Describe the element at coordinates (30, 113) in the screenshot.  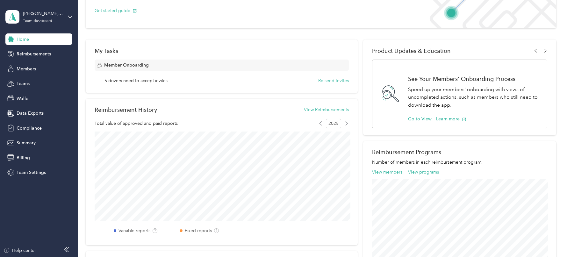
I see `span: Data Exports` at that location.